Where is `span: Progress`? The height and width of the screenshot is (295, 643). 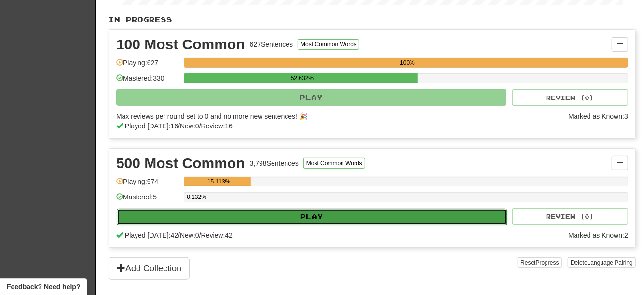 span: Progress is located at coordinates (548, 263).